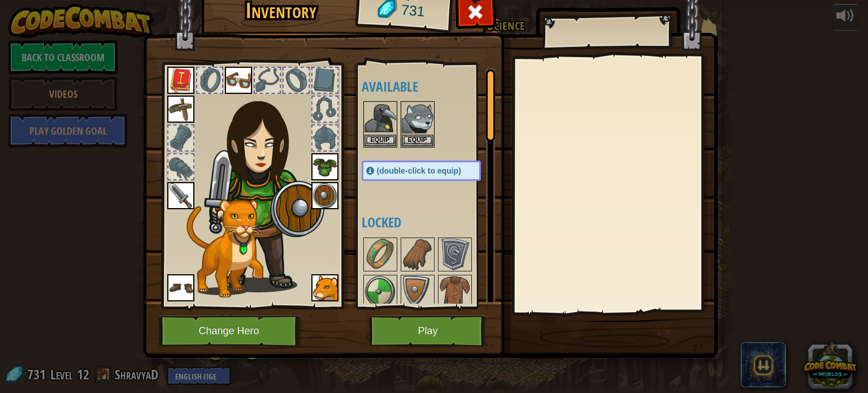 Image resolution: width=868 pixels, height=393 pixels. Describe the element at coordinates (225, 248) in the screenshot. I see `img: cougar-paper-dolls.png` at that location.